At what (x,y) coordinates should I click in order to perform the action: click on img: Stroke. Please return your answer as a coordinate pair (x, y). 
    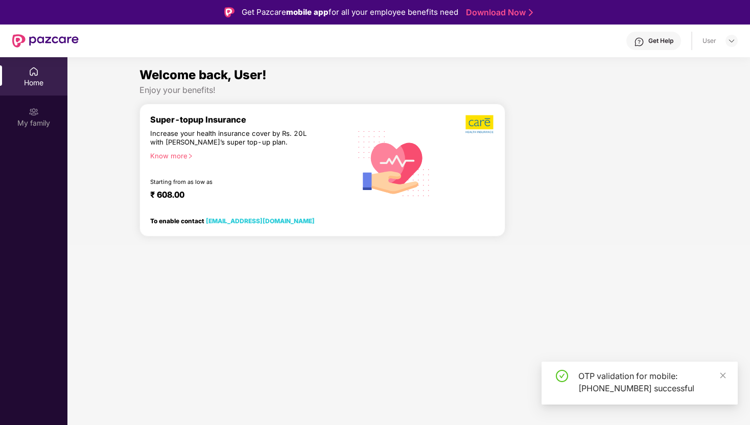
    Looking at the image, I should click on (531, 12).